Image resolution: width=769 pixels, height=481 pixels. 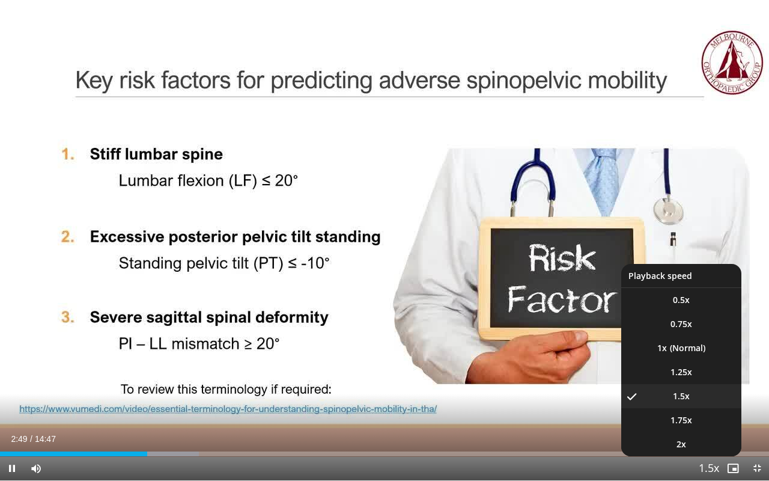 What do you see at coordinates (709, 468) in the screenshot?
I see `button: Playback Rate` at bounding box center [709, 468].